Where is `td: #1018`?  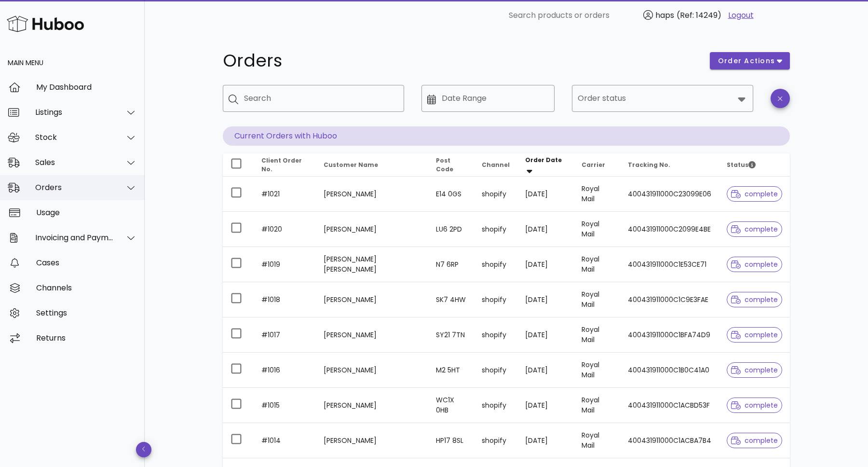
td: #1018 is located at coordinates (285, 300).